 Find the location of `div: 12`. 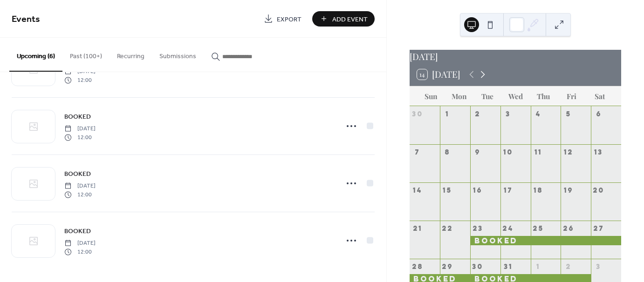

div: 12 is located at coordinates (568, 152).